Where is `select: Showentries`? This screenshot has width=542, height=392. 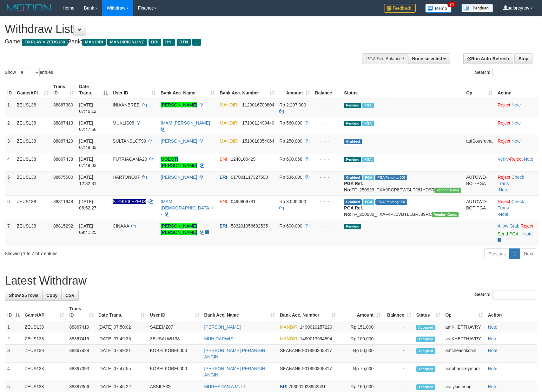
select: Showentries is located at coordinates (28, 72).